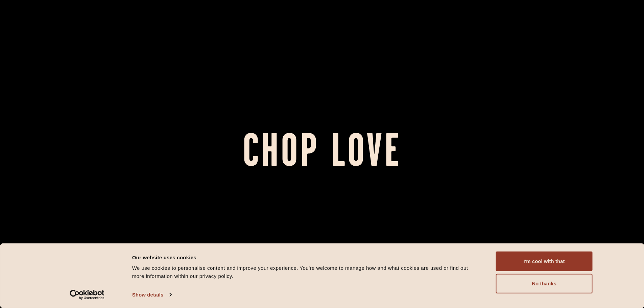 This screenshot has height=308, width=644. Describe the element at coordinates (306, 257) in the screenshot. I see `div: Our website uses cookies` at that location.